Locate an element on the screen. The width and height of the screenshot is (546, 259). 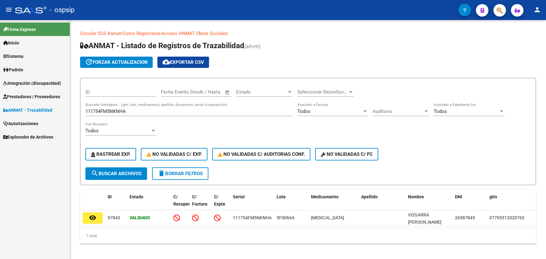
span: Padrón is located at coordinates (13, 70).